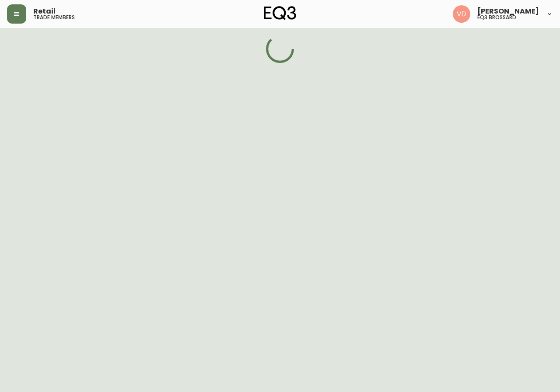  Describe the element at coordinates (54, 17) in the screenshot. I see `h5: trade members` at that location.